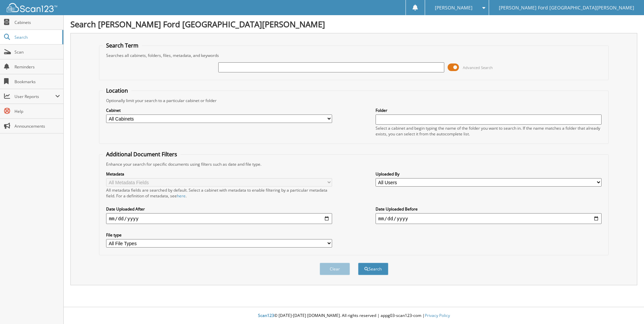 This screenshot has height=324, width=644. What do you see at coordinates (477, 68) in the screenshot?
I see `span: Advanced Search` at bounding box center [477, 68].